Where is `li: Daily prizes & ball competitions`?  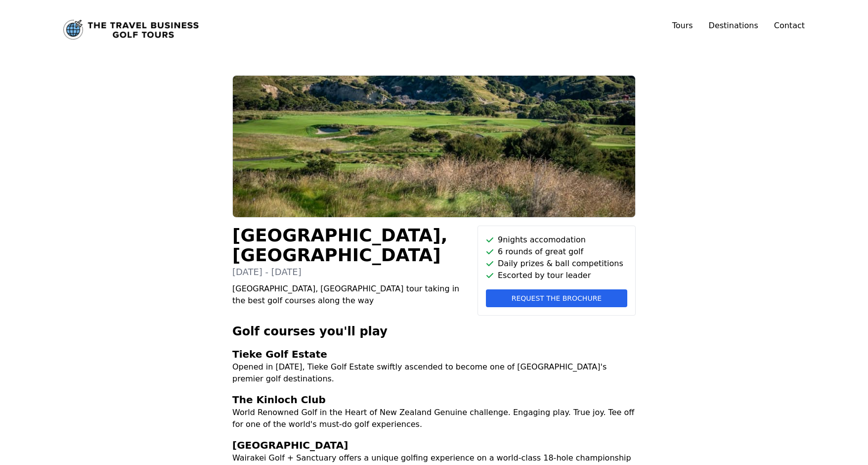
li: Daily prizes & ball competitions is located at coordinates (557, 264).